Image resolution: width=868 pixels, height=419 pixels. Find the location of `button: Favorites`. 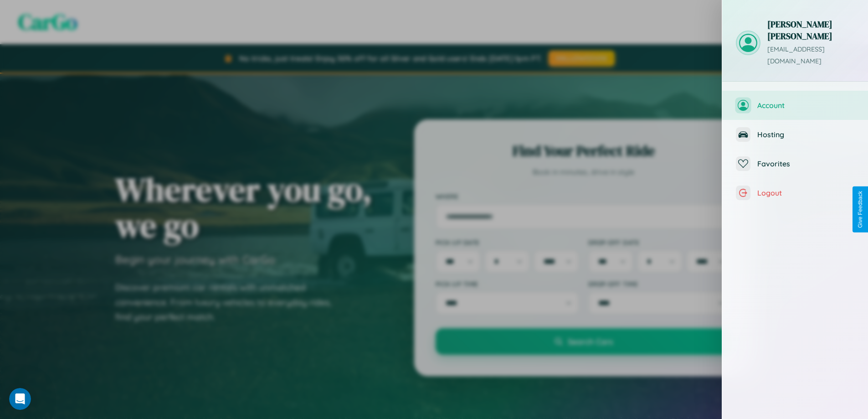

button: Favorites is located at coordinates (795, 164).